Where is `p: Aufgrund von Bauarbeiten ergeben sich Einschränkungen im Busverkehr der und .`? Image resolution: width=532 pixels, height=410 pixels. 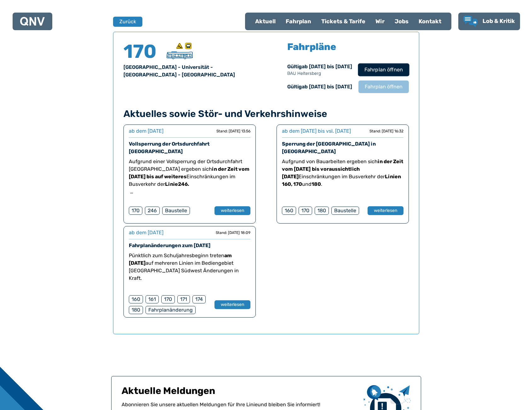
p: Aufgrund von Bauarbeiten ergeben sich Einschränkungen im Busverkehr der und . is located at coordinates (342, 173).